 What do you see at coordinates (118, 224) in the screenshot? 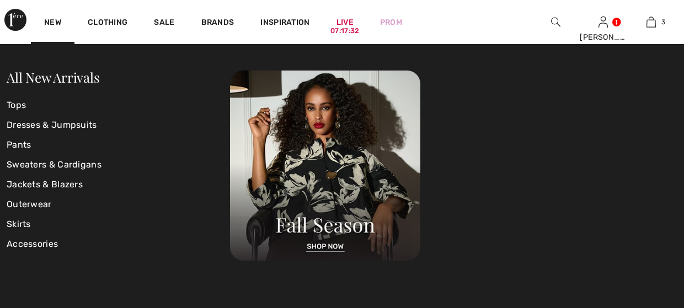
I see `a: Skirts` at bounding box center [118, 224].